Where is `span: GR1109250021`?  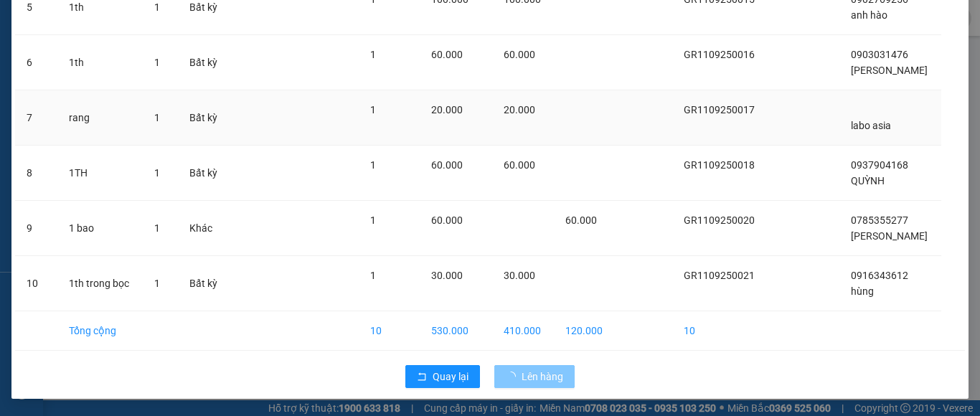 span: GR1109250021 is located at coordinates (719, 275).